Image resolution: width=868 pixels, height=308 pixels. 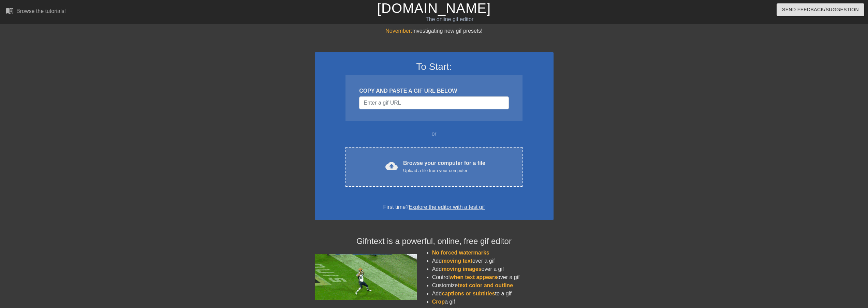 I want to click on li: Add to a gif, so click(x=493, y=293).